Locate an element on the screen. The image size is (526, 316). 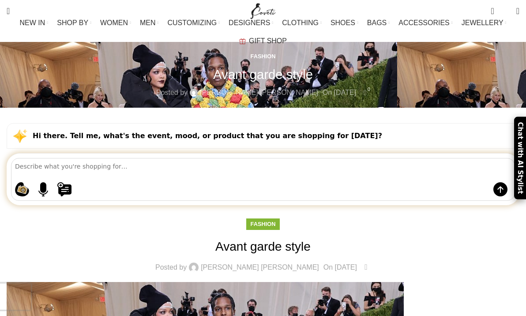
a: BAGS is located at coordinates (378, 23).